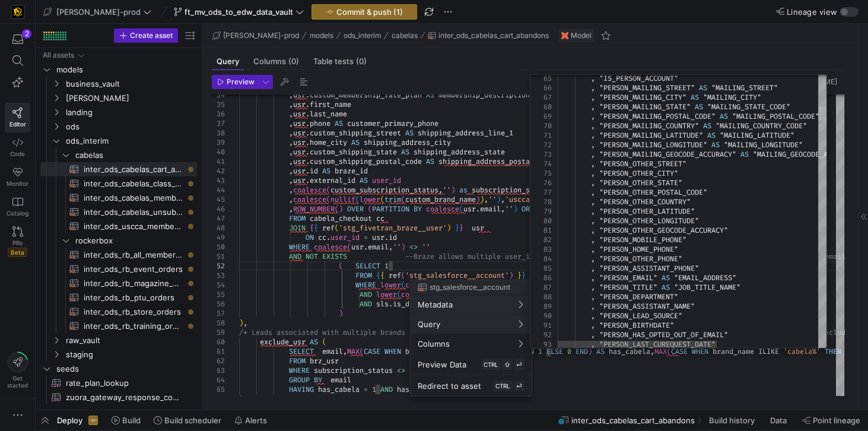  I want to click on span: "PERSON_HOME_PHONE", so click(639, 249).